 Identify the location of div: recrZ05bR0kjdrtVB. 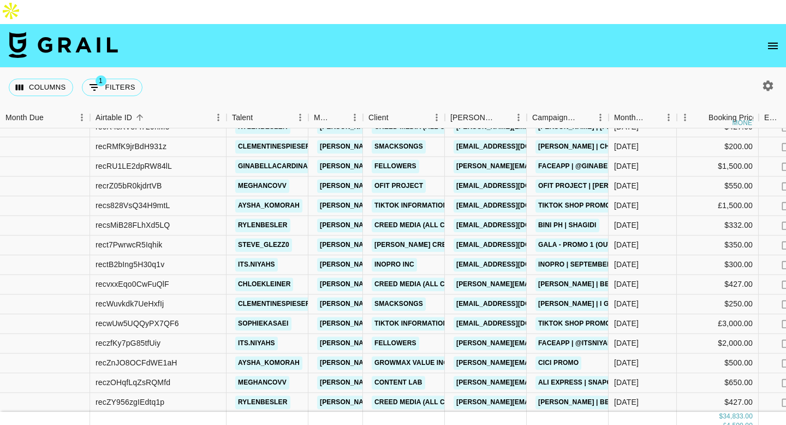
(129, 186).